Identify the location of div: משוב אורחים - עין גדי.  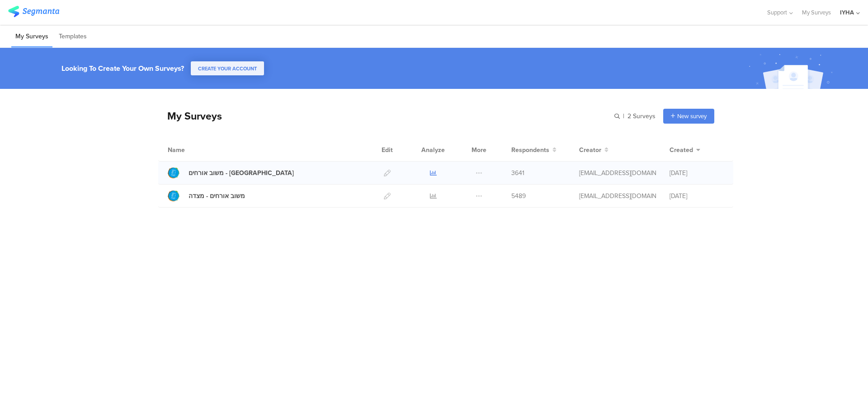
(241, 173).